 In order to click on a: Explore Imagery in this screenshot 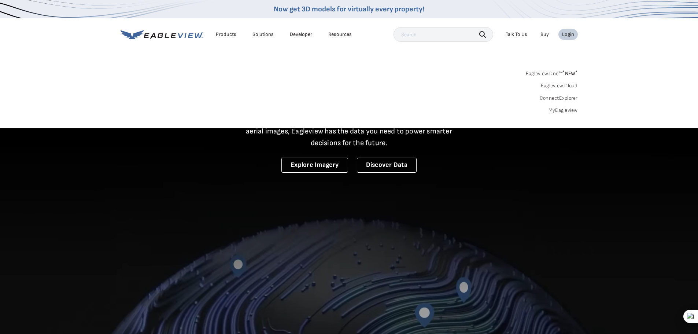, I will do `click(315, 165)`.